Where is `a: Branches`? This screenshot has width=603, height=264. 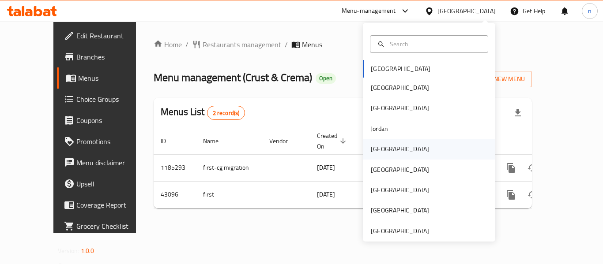 a: Branches is located at coordinates (105, 57).